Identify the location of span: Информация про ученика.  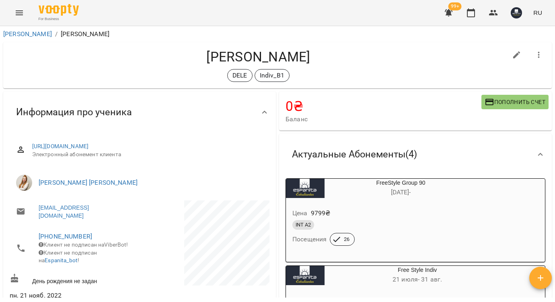
(74, 112).